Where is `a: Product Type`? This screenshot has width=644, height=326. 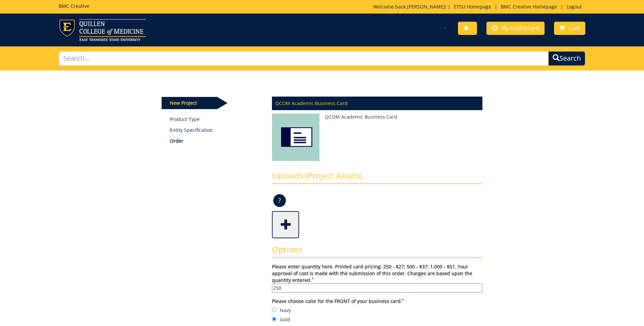 a: Product Type is located at coordinates (215, 119).